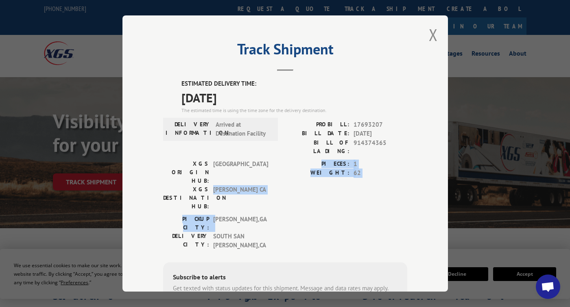 This screenshot has height=307, width=570. I want to click on label: BILL OF LADING:, so click(317, 147).